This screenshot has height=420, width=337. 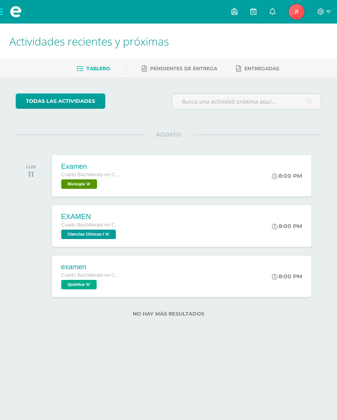 I want to click on div: 11, so click(x=31, y=174).